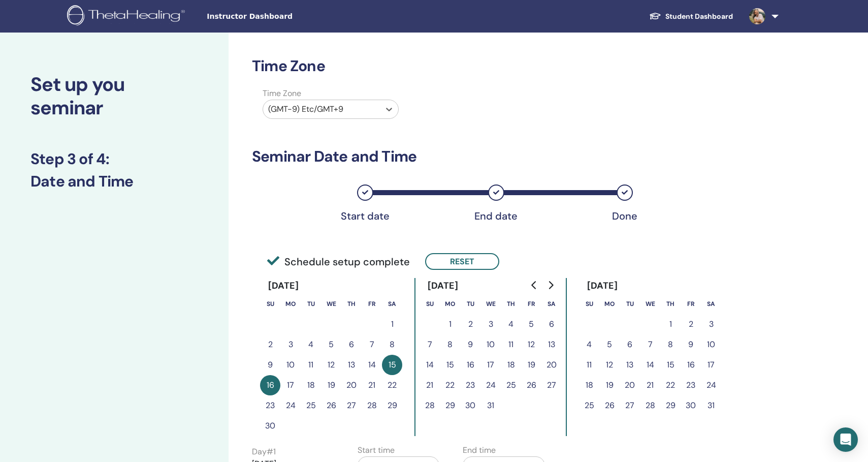 The image size is (868, 462). What do you see at coordinates (470, 304) in the screenshot?
I see `th: Tuesday` at bounding box center [470, 304].